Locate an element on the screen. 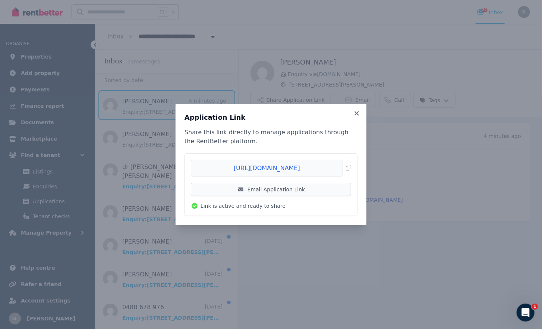  a: Email Application Link is located at coordinates (271, 189).